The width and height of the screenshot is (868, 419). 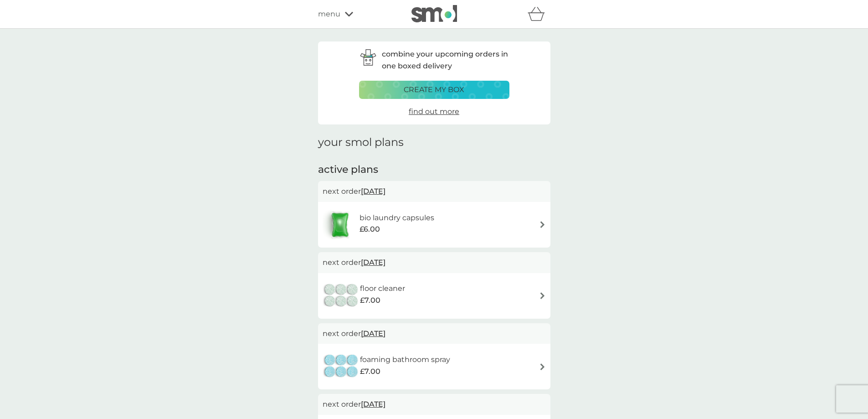 I want to click on p: combine your upcoming orders in one boxed delivery, so click(x=446, y=59).